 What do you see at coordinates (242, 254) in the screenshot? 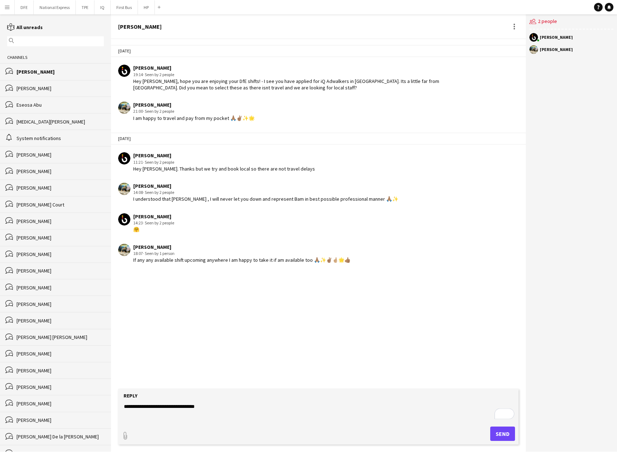
I see `div: 18:07` at bounding box center [242, 254].